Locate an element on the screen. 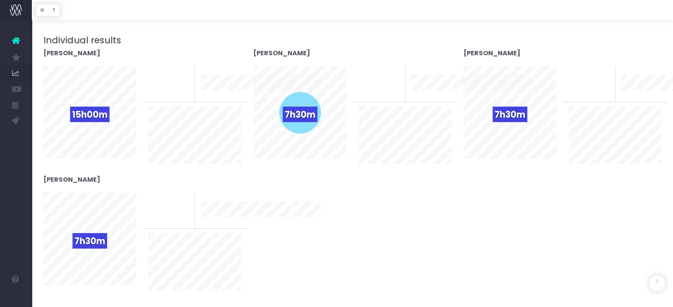 The height and width of the screenshot is (307, 673). h3: Individual results is located at coordinates (352, 40).